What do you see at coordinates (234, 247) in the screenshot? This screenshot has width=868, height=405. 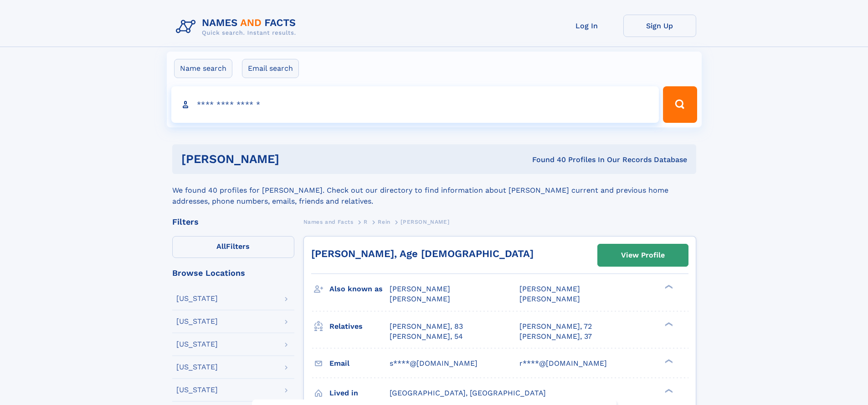 I see `label: Filters` at bounding box center [234, 247].